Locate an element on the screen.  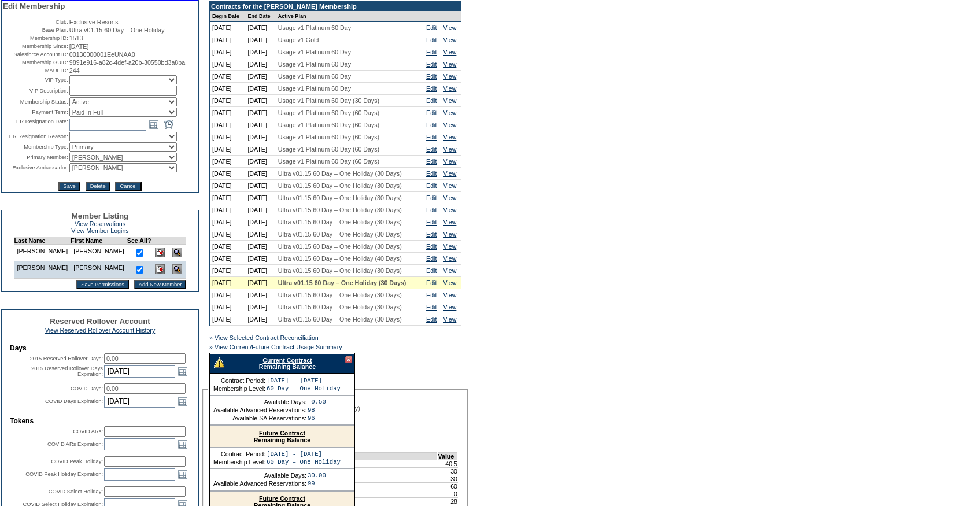
a: Current Contract is located at coordinates (287, 360).